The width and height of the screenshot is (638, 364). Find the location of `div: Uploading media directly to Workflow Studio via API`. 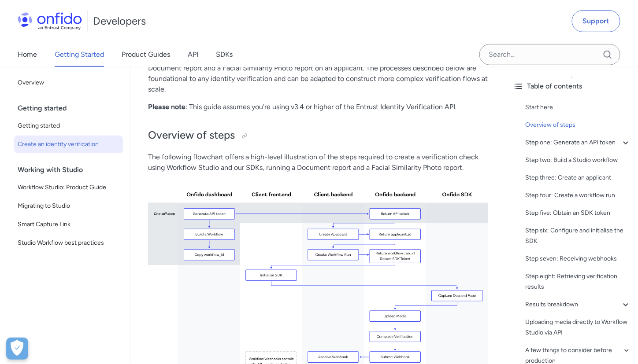

div: Uploading media directly to Workflow Studio via API is located at coordinates (578, 327).